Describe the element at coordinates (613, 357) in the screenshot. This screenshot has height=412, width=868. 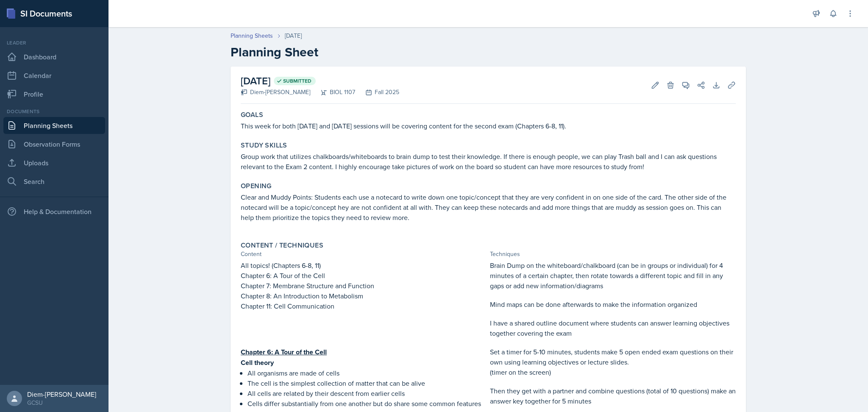
I see `p: Set a timer for 5-10 minutes, students make 5 open ended exam questions on their own using learni...` at that location.